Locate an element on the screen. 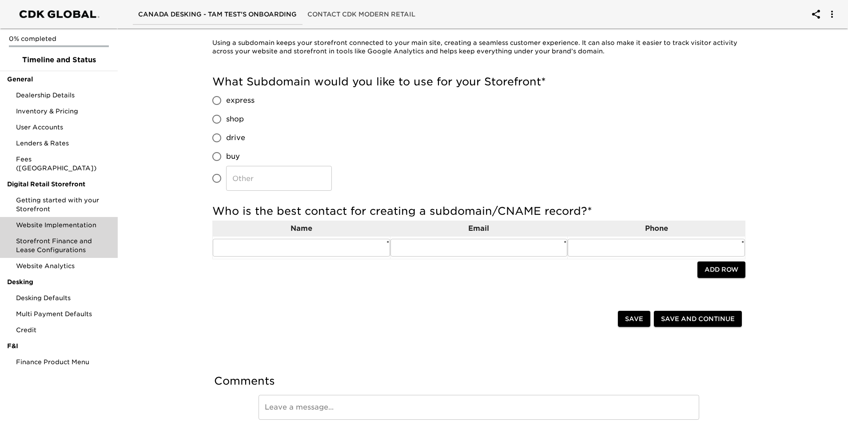 This screenshot has height=426, width=848. span: Contact CDK Modern Retail is located at coordinates (361, 14).